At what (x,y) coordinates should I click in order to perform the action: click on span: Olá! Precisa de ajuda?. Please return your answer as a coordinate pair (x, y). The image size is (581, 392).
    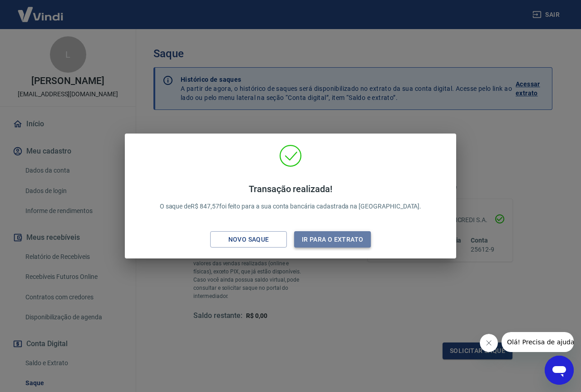
    Looking at the image, I should click on (41, 10).